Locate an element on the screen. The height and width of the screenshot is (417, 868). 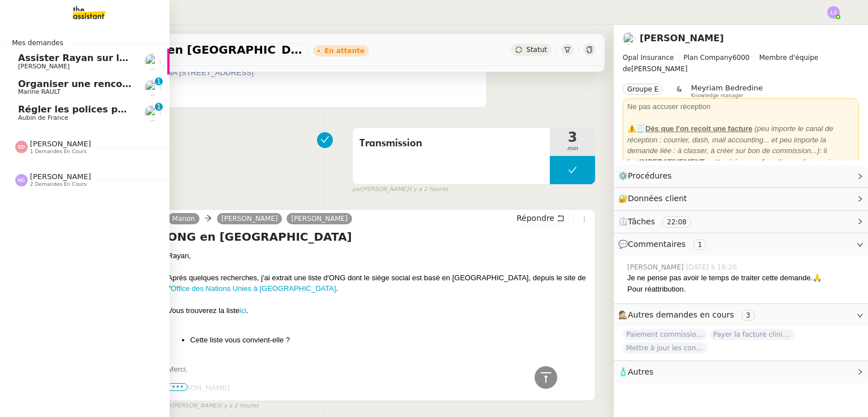
app-user-label: Knowledge manager is located at coordinates (727, 91).